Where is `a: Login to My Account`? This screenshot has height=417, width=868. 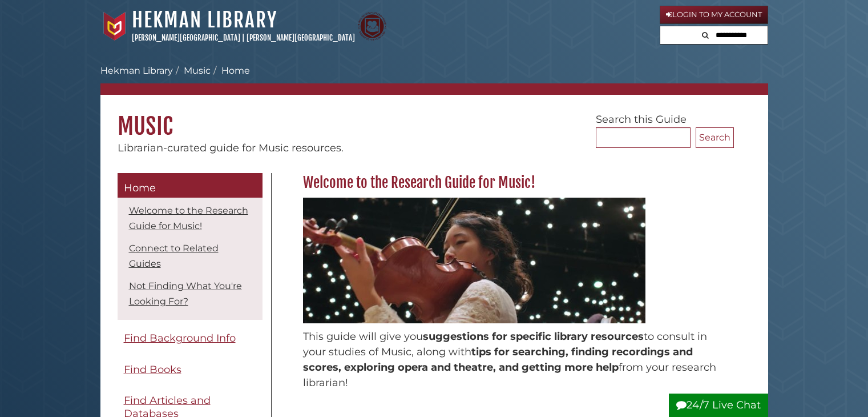 a: Login to My Account is located at coordinates (714, 15).